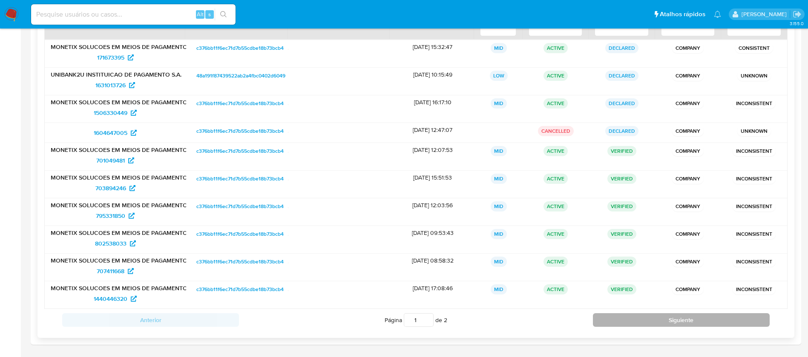  I want to click on span: Alt, so click(200, 14).